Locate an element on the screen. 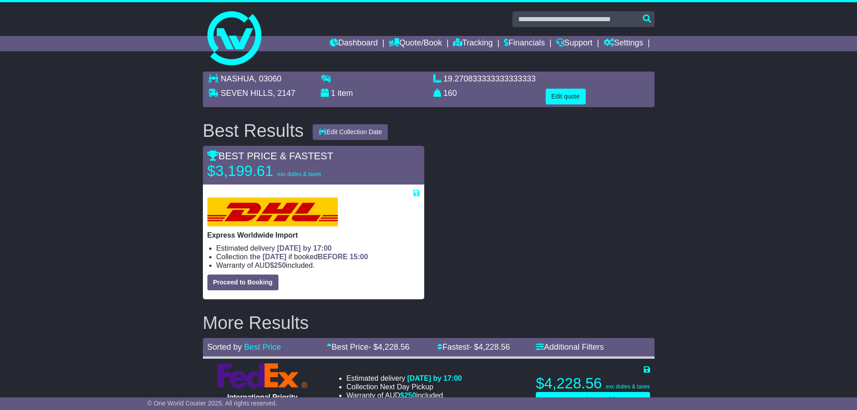 The image size is (857, 410). span: SEVEN HILLS is located at coordinates (247, 93).